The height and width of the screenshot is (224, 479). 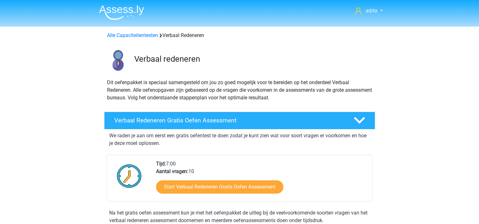 I want to click on div: 7:00 10, so click(x=261, y=181).